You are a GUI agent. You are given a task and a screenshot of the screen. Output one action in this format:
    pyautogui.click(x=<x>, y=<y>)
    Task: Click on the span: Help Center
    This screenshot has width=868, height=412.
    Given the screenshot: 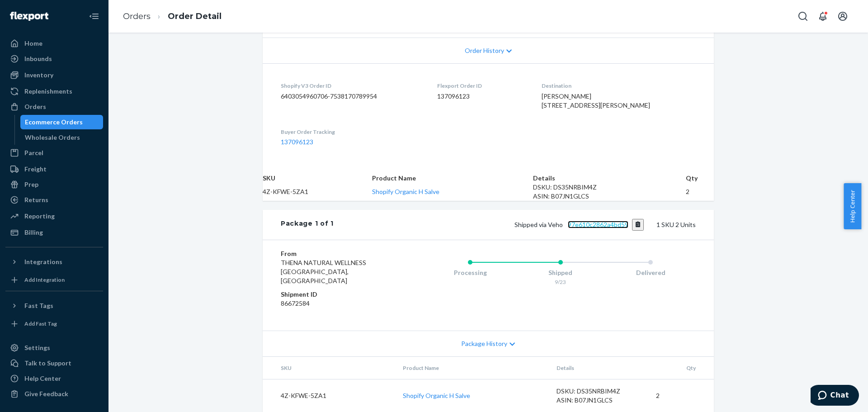 What is the action you would take?
    pyautogui.click(x=852, y=206)
    